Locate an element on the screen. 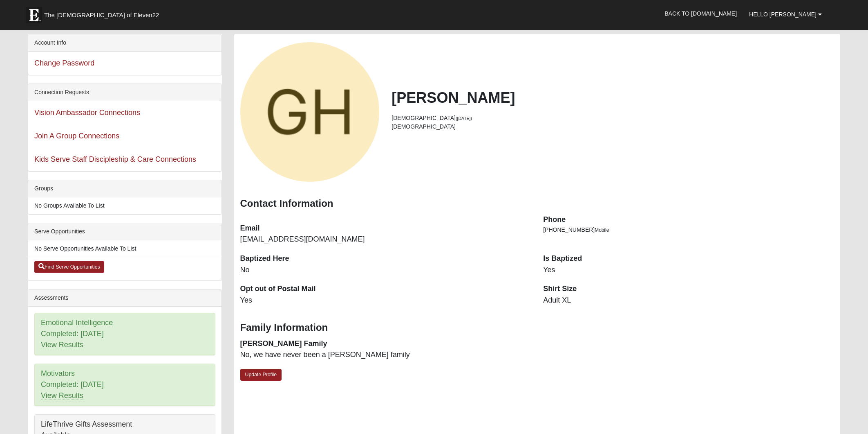  div: Connection Requests is located at coordinates (124, 93).